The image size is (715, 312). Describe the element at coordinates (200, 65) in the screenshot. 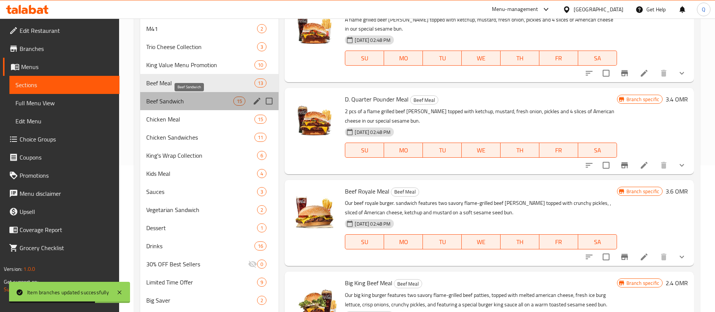

I see `div: King Value Menu Promotion` at that location.